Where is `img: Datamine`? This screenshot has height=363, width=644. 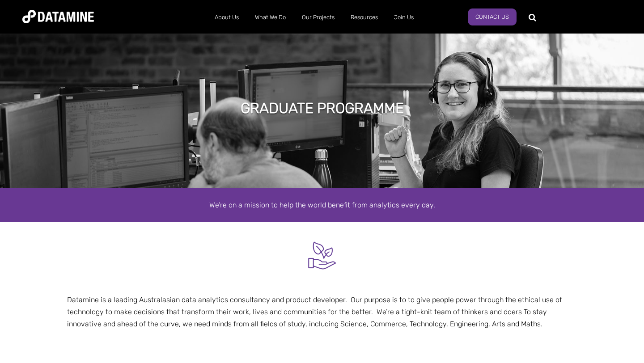 img: Datamine is located at coordinates (58, 17).